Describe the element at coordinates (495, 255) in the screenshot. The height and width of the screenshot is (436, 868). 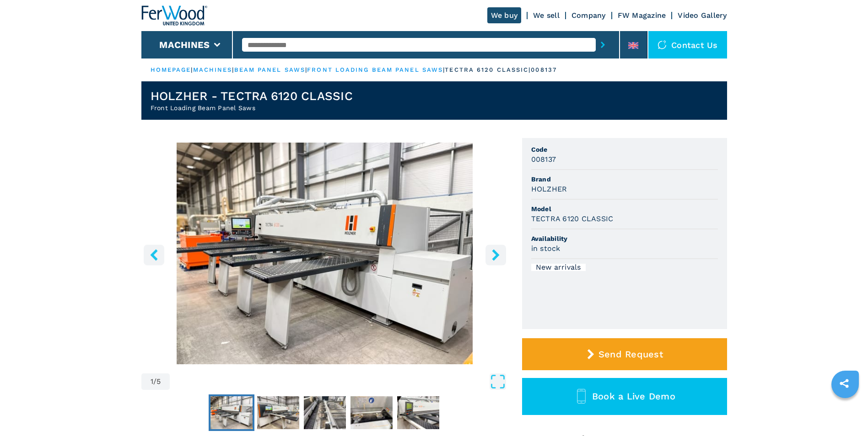
I see `button: right-button` at that location.